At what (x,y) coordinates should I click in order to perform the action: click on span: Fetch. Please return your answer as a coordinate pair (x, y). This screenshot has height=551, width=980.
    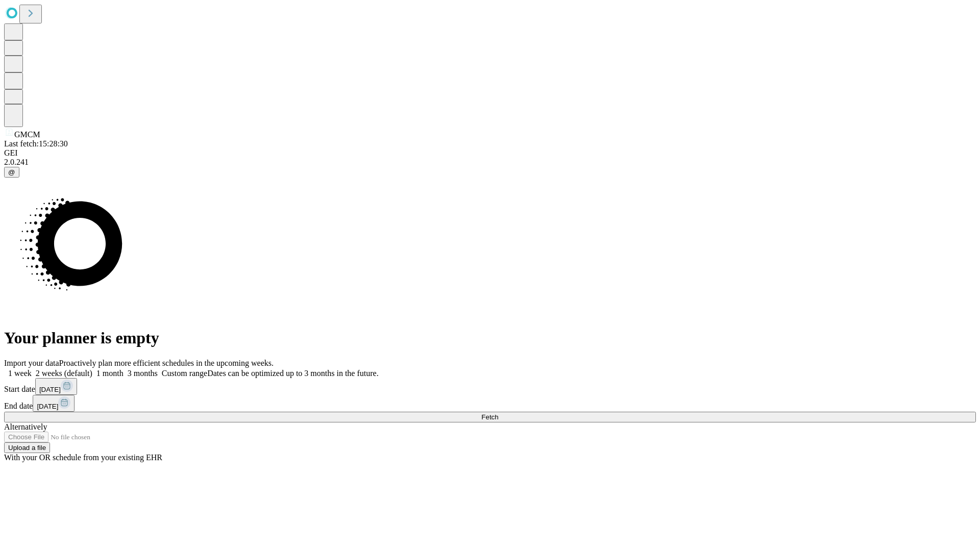
    Looking at the image, I should click on (490, 416).